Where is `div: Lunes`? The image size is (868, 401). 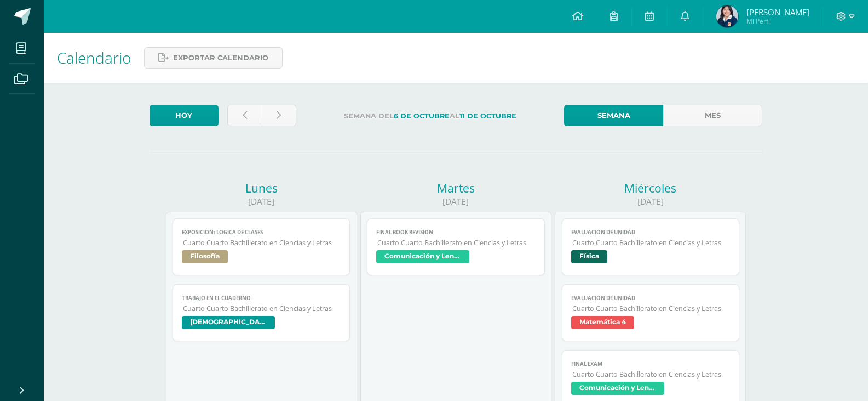 div: Lunes is located at coordinates (261, 188).